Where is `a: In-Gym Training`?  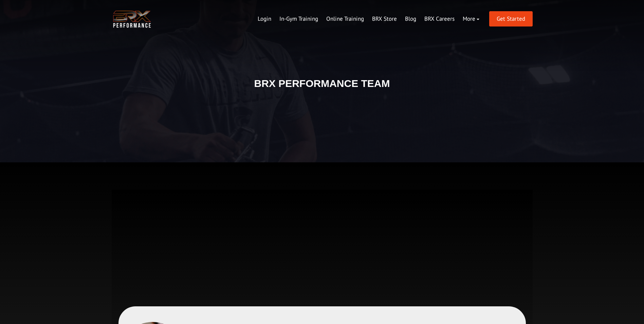
a: In-Gym Training is located at coordinates (299, 19).